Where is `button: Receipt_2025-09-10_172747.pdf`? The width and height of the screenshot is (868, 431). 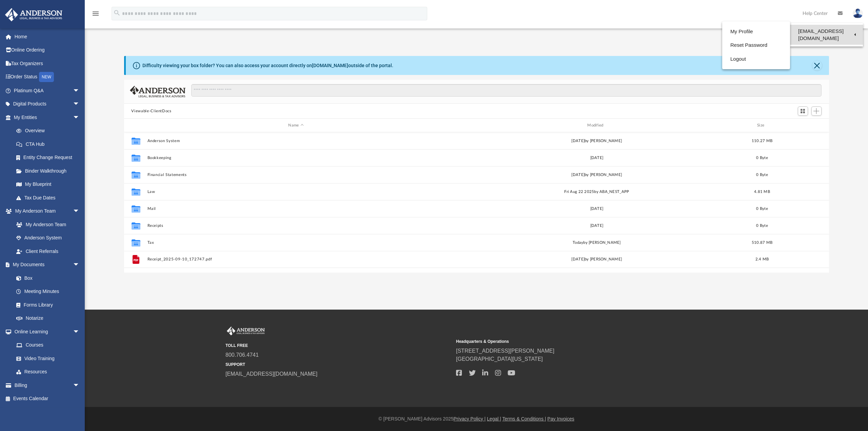
button: Receipt_2025-09-10_172747.pdf is located at coordinates (296, 259).